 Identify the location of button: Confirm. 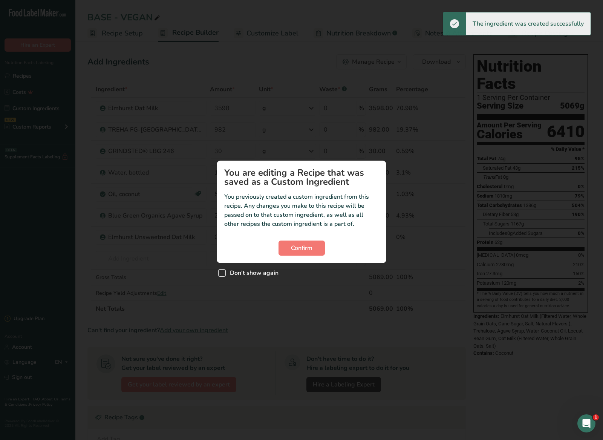
(301, 248).